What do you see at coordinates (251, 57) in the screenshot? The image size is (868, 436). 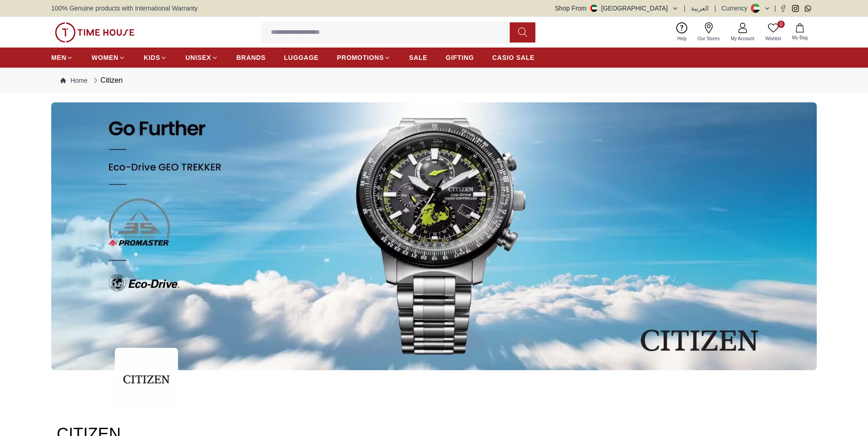 I see `a: BRANDS` at bounding box center [251, 57].